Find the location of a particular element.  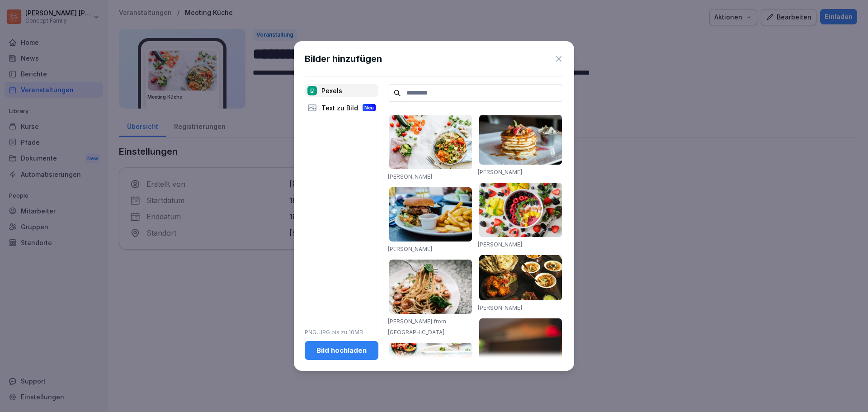

div: Text zu Bild is located at coordinates (341, 108).